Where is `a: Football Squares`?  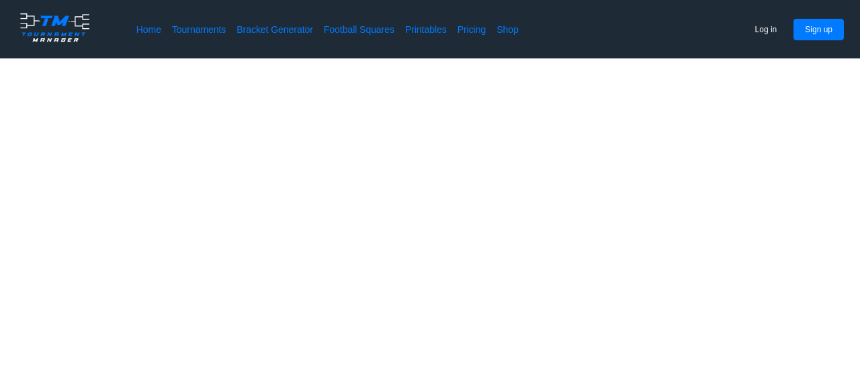 a: Football Squares is located at coordinates (359, 30).